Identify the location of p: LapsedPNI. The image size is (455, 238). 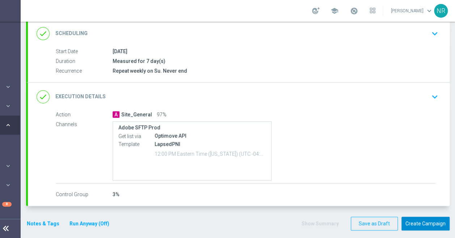
(210, 144).